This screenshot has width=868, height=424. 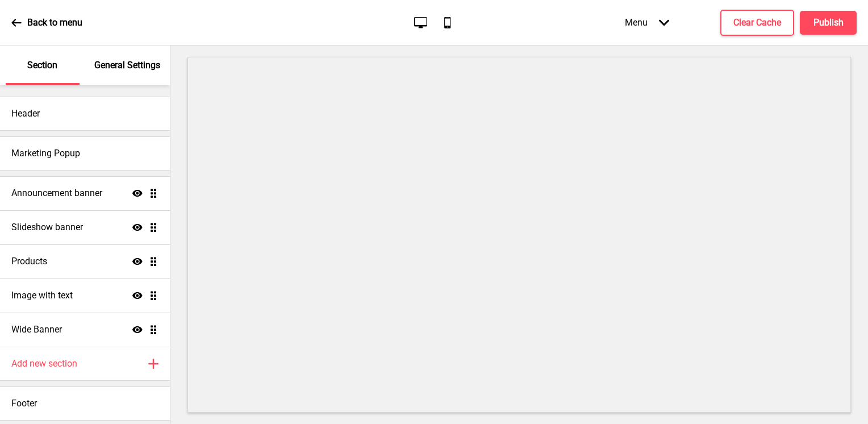 What do you see at coordinates (127, 66) in the screenshot?
I see `p: General Settings` at bounding box center [127, 66].